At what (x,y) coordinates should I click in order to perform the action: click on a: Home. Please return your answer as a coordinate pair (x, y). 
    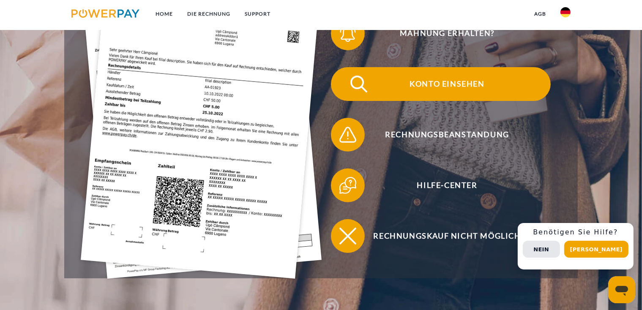
    Looking at the image, I should click on (164, 14).